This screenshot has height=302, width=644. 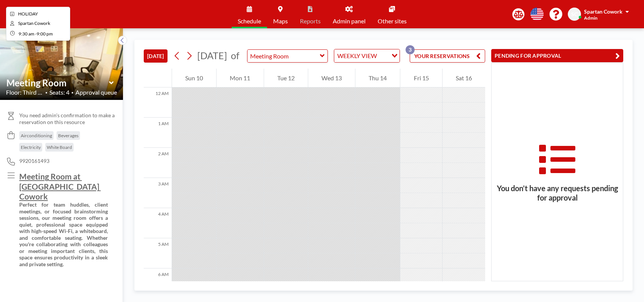 What do you see at coordinates (59, 92) in the screenshot?
I see `span: Seats: 4` at bounding box center [59, 92].